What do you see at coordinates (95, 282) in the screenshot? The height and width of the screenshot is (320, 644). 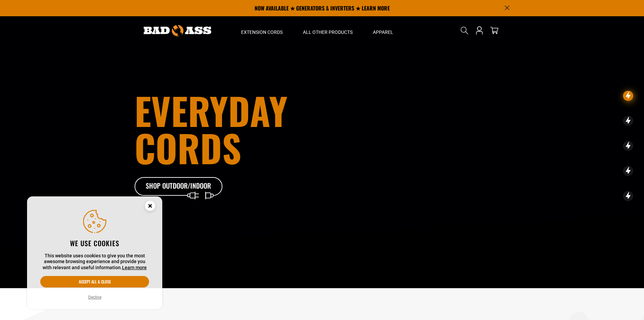 I see `button: Accept all & close` at bounding box center [95, 282].